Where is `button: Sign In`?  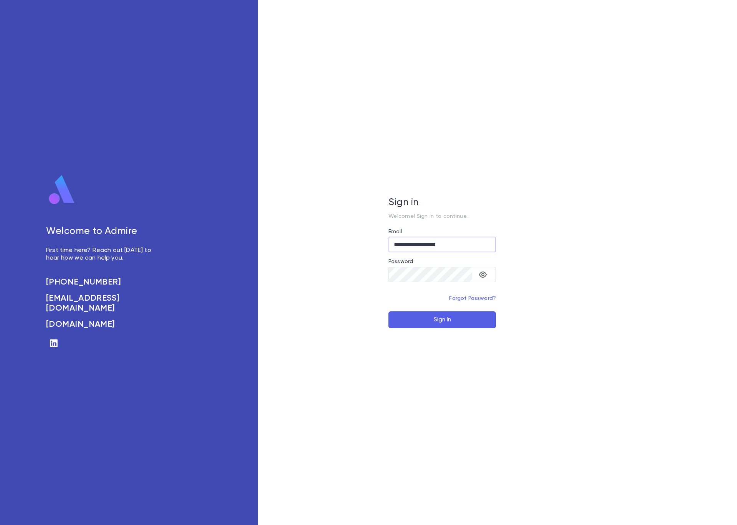
button: Sign In is located at coordinates (442, 320).